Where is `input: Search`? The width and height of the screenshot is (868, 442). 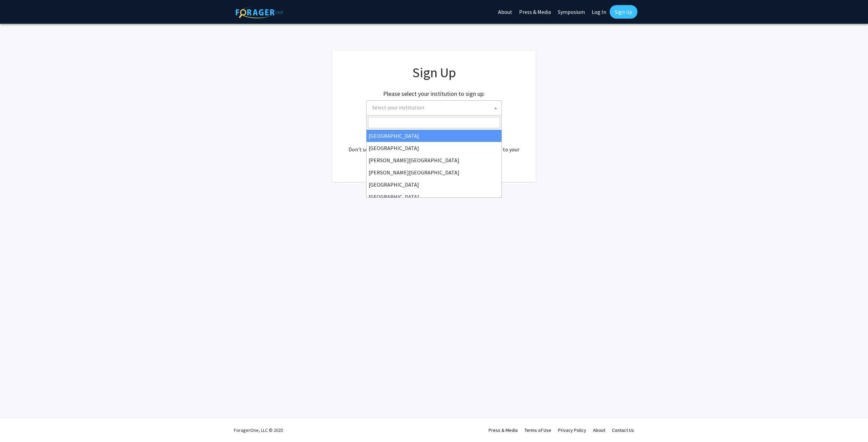
input: Search is located at coordinates (434, 123).